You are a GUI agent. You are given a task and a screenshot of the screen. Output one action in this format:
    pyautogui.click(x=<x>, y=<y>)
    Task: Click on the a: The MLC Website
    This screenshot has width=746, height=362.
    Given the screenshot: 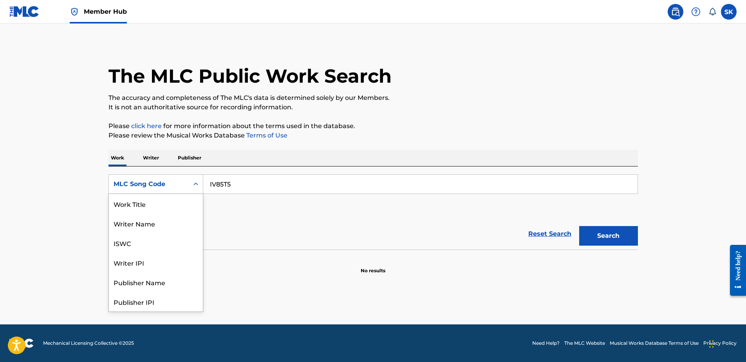 What is the action you would take?
    pyautogui.click(x=585, y=343)
    